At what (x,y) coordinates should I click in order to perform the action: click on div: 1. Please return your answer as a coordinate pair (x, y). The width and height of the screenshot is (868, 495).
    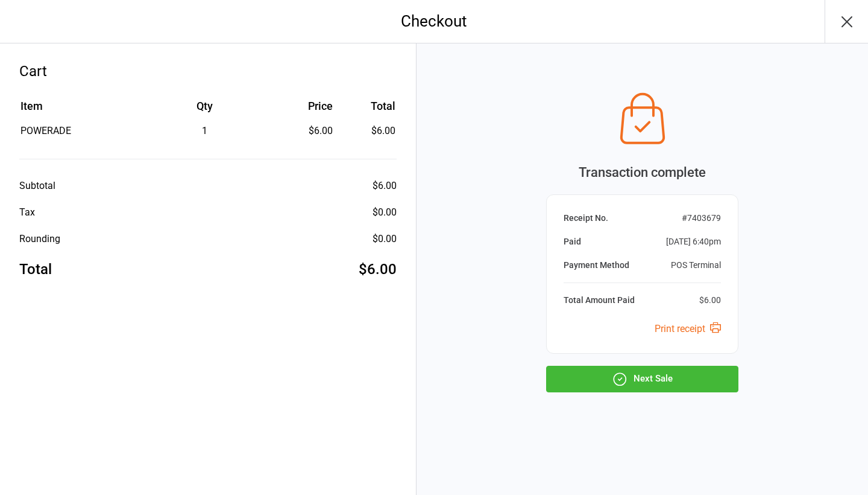
    Looking at the image, I should click on (205, 131).